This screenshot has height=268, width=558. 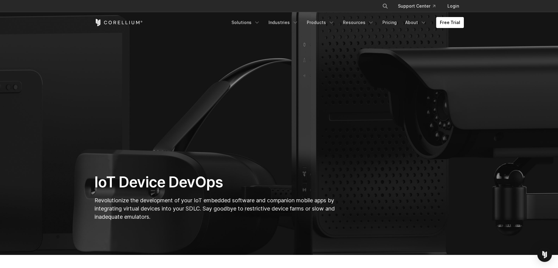 What do you see at coordinates (417, 6) in the screenshot?
I see `a: Support Center` at bounding box center [417, 6].